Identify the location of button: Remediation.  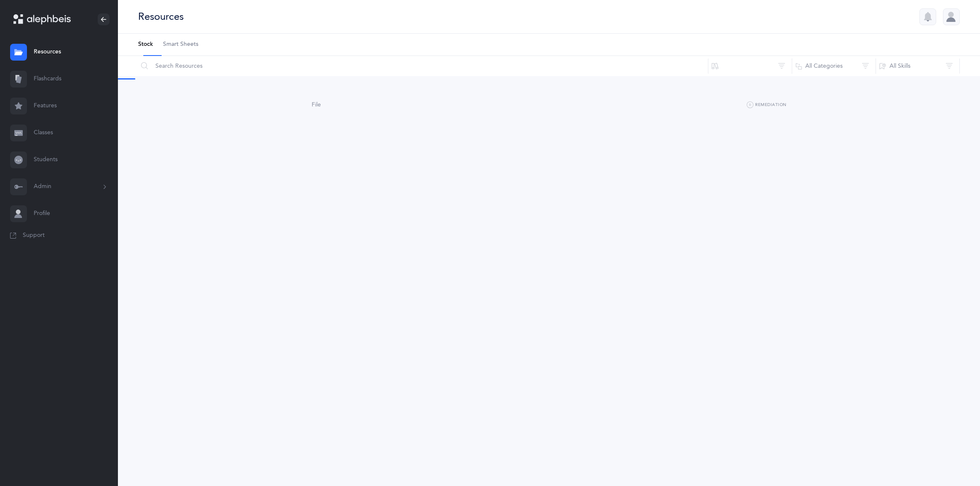
(767, 105).